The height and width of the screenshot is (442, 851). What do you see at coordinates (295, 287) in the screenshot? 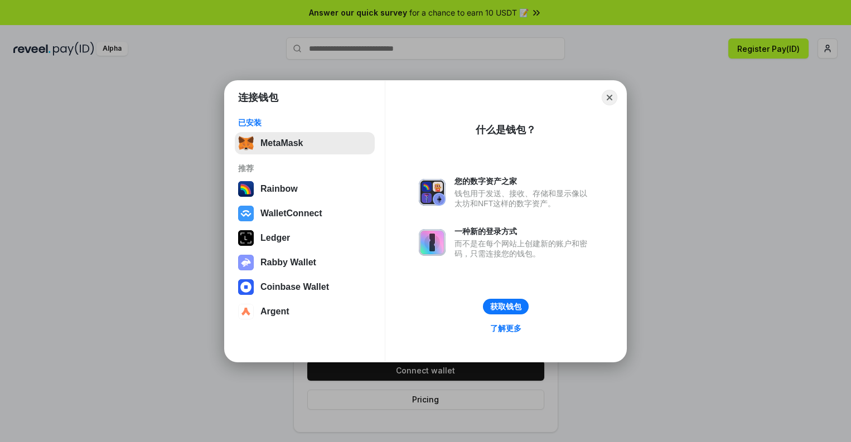
I see `div: Coinbase Wallet` at bounding box center [295, 287].